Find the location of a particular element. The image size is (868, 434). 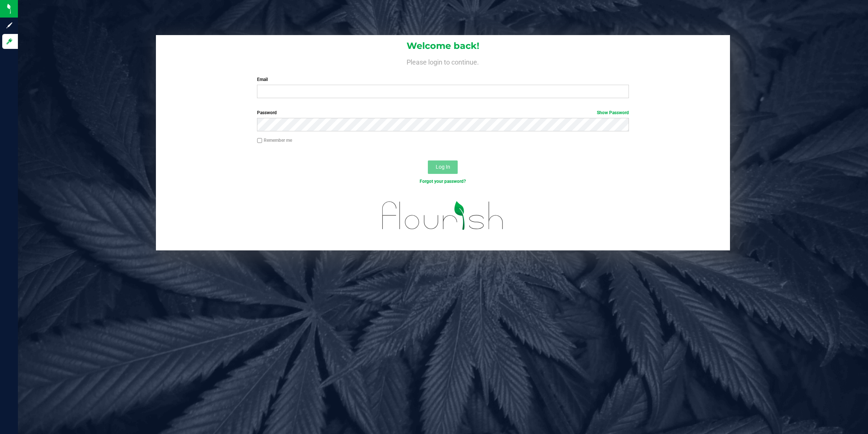

span: Log In is located at coordinates (442, 167).